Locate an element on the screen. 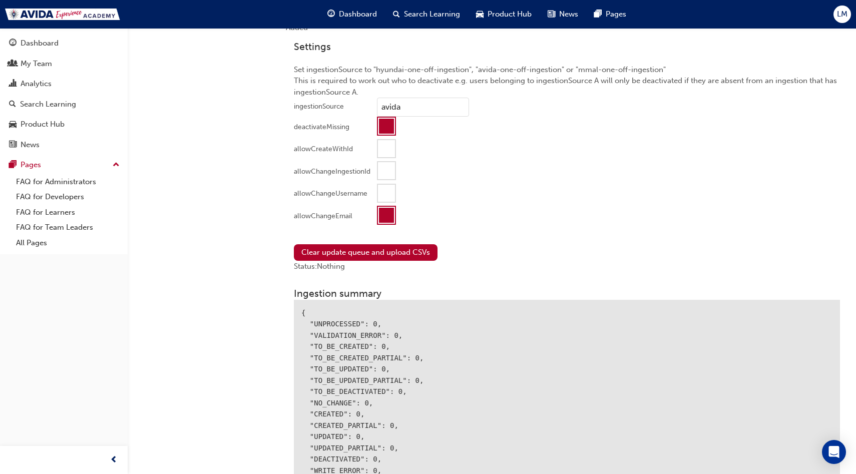 This screenshot has width=856, height=474. a: FAQ for Learners is located at coordinates (68, 212).